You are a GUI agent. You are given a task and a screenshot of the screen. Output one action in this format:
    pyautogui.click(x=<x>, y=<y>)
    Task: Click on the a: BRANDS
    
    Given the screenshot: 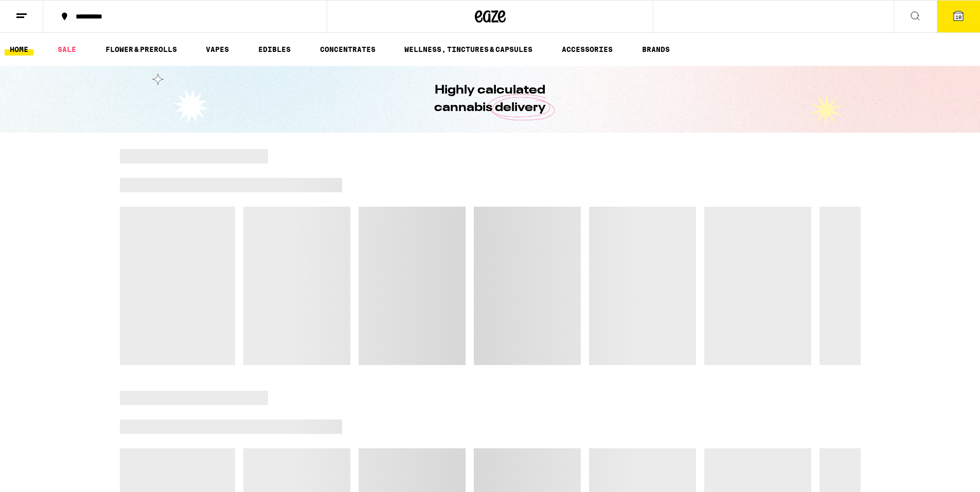 What is the action you would take?
    pyautogui.click(x=656, y=49)
    